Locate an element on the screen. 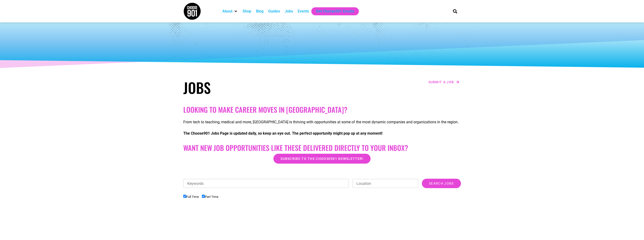  h2: Want New Job Opportunities like these Delivered Directly to your Inbox? is located at coordinates (322, 148).